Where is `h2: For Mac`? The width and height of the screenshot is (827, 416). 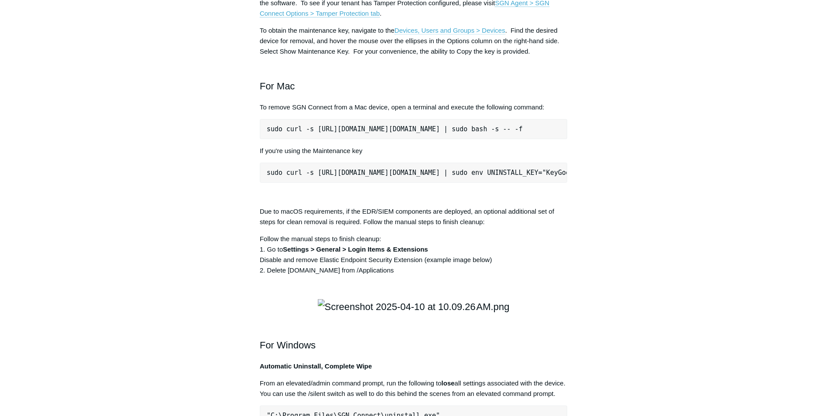 h2: For Mac is located at coordinates (414, 79).